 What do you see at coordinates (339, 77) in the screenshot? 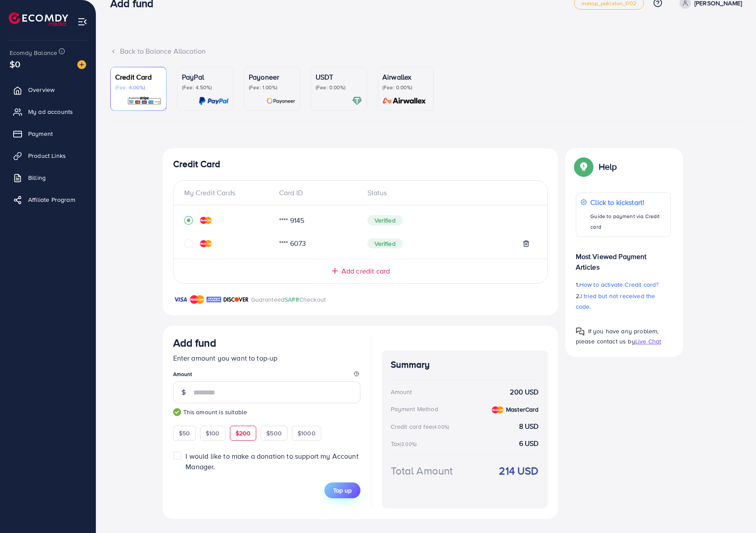
I see `p: USDT` at bounding box center [339, 77].